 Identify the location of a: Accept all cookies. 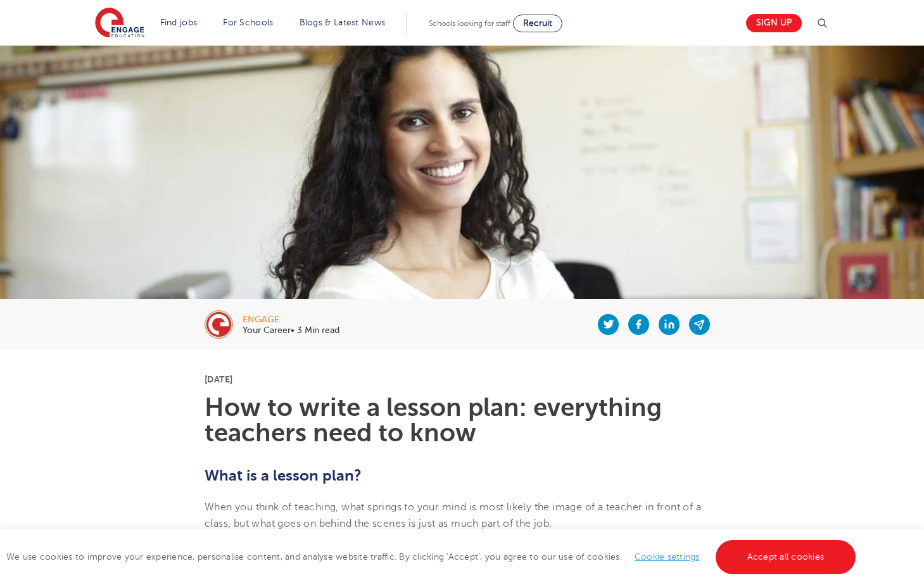
(785, 557).